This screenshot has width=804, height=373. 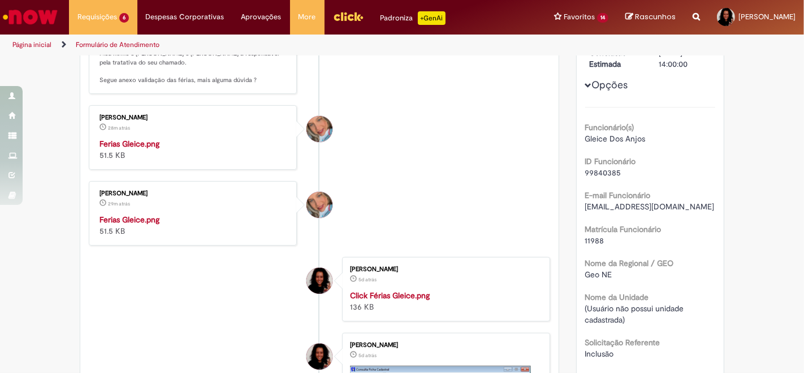 I want to click on time: 30/09/2025 13:23:09, so click(x=119, y=204).